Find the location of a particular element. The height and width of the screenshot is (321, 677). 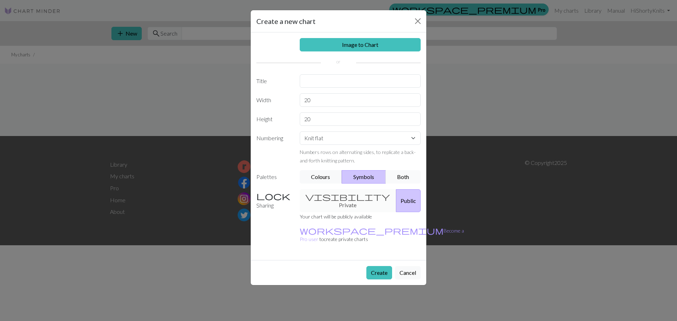

button: Cancel is located at coordinates (408, 273).